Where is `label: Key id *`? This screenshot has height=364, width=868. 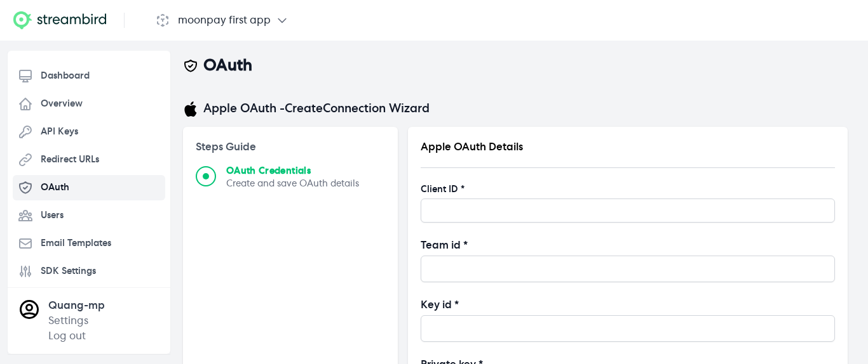
label: Key id * is located at coordinates (628, 305).